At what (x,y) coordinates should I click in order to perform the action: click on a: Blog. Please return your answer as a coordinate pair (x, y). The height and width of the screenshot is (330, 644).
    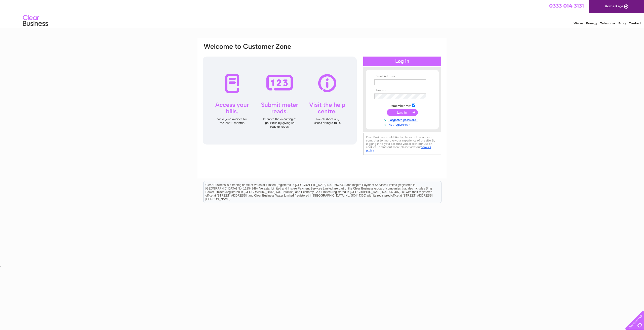
    Looking at the image, I should click on (622, 23).